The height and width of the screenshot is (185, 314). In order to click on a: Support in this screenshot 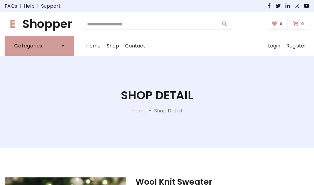, I will do `click(51, 6)`.